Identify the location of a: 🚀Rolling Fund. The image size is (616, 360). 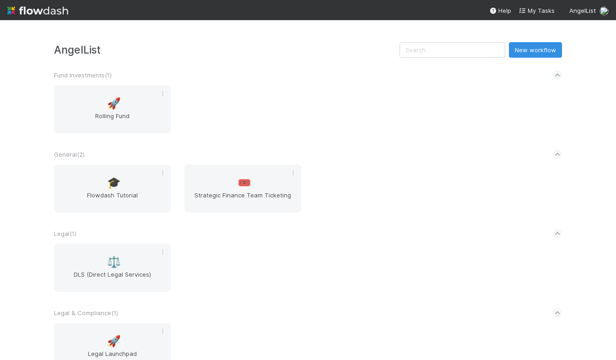
(112, 109).